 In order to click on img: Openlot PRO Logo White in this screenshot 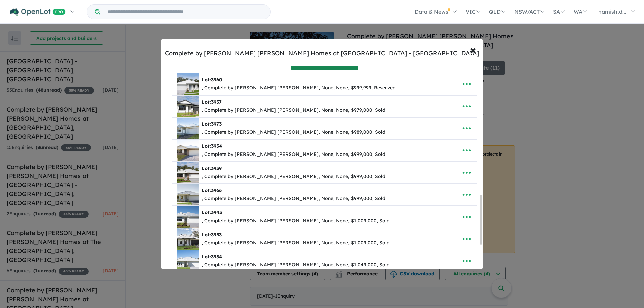, I will do `click(37, 12)`.